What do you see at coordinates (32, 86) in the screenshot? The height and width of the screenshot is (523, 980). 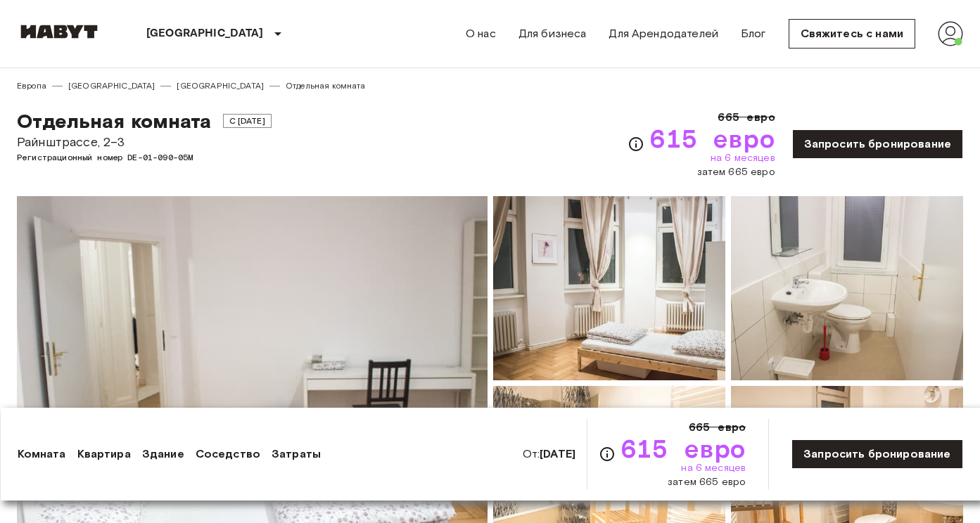 I see `a: Европа` at bounding box center [32, 86].